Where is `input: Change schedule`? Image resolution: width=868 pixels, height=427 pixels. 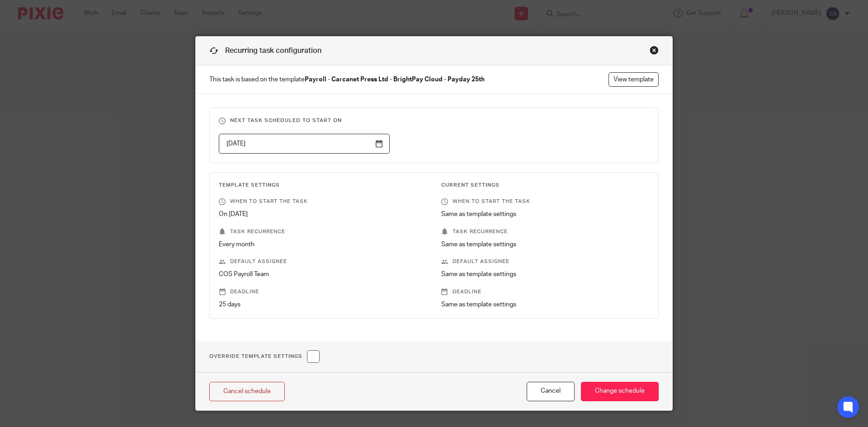
input: Change schedule is located at coordinates (619, 391).